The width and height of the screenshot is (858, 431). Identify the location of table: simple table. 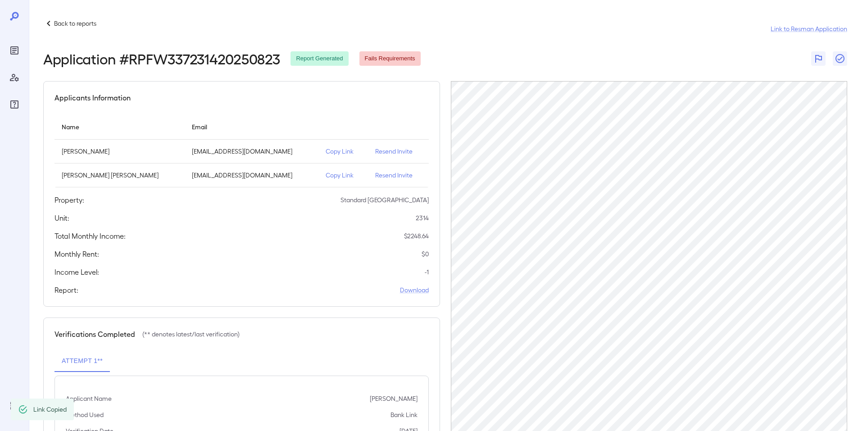
(241, 150).